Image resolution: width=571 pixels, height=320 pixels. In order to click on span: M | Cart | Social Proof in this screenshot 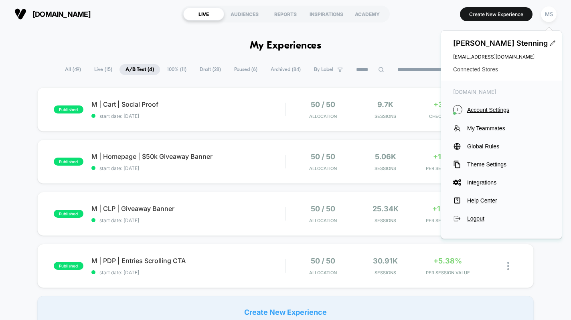, I will do `click(188, 104)`.